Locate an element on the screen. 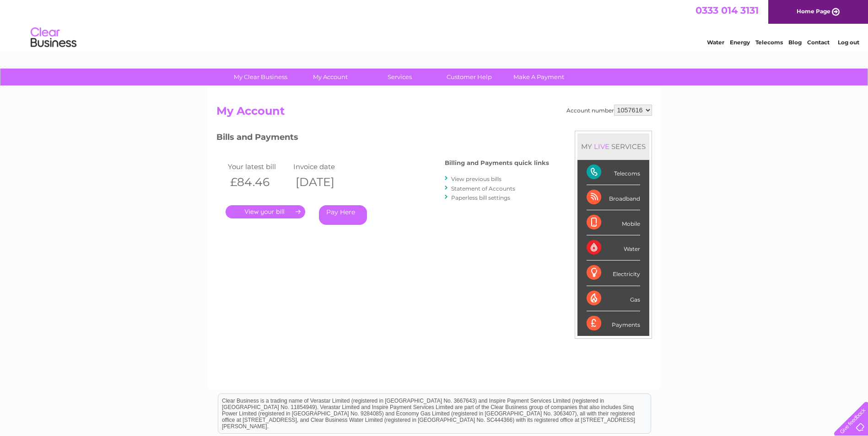  a: Services is located at coordinates (400, 77).